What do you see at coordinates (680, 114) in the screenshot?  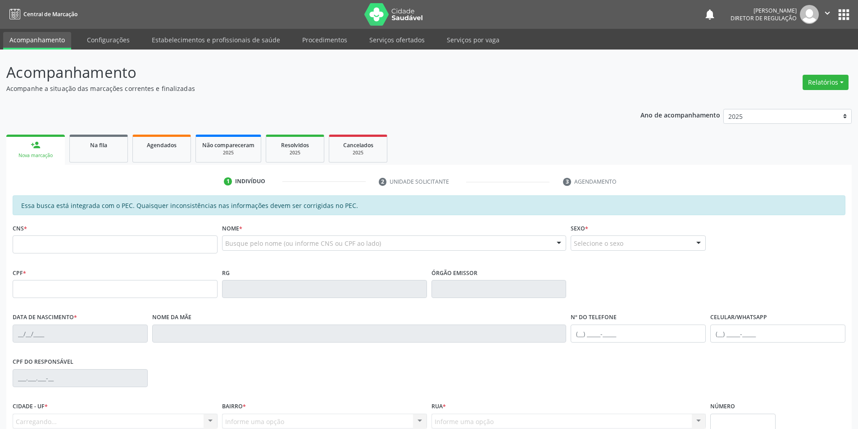 I see `p: Ano de acompanhamento` at bounding box center [680, 114].